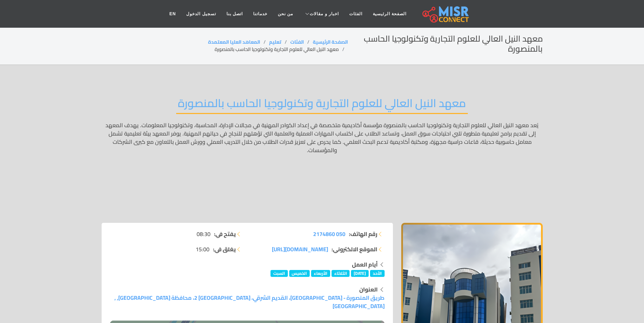 This screenshot has width=644, height=323. Describe the element at coordinates (446, 14) in the screenshot. I see `img: main.misr_connect` at that location.